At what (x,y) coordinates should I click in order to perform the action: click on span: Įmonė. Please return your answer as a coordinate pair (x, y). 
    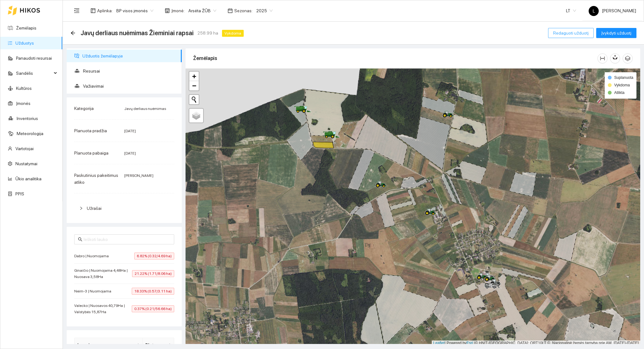
    Looking at the image, I should click on (106, 345).